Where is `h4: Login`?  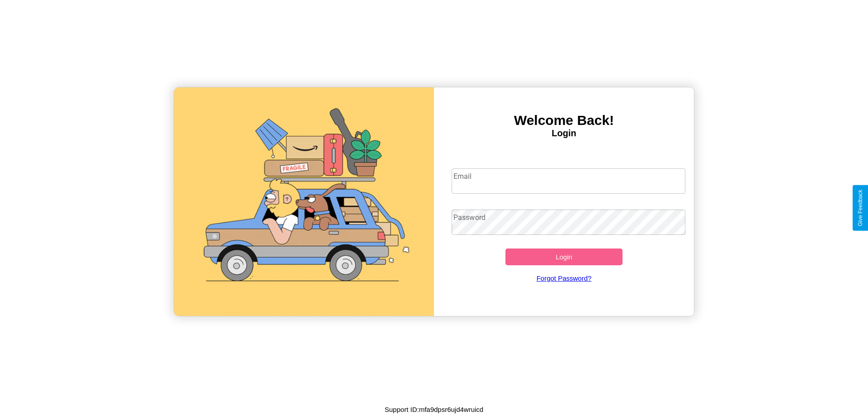
h4: Login is located at coordinates (564, 133).